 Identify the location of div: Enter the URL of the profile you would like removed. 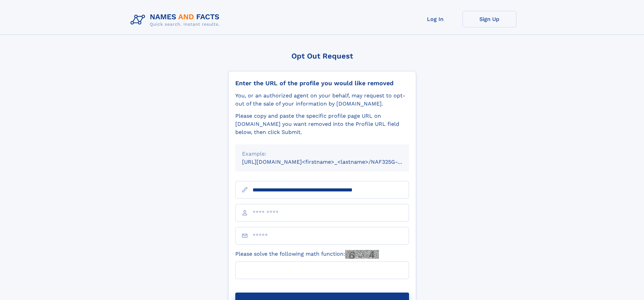
(322, 83).